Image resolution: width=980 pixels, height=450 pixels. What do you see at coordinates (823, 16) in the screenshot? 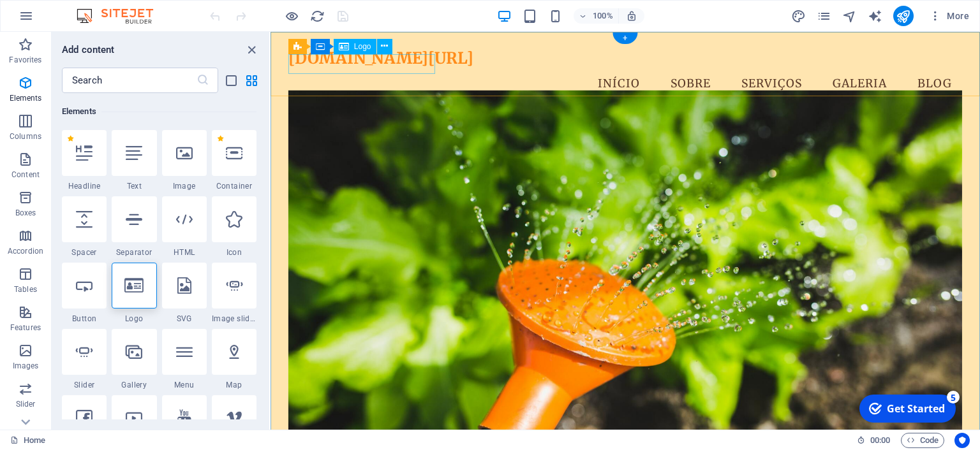
I see `i: Pages (Ctrl+Alt+S)` at bounding box center [823, 16].